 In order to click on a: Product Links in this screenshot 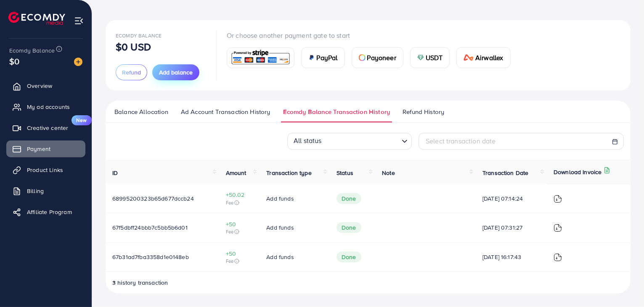, I will do `click(46, 170)`.